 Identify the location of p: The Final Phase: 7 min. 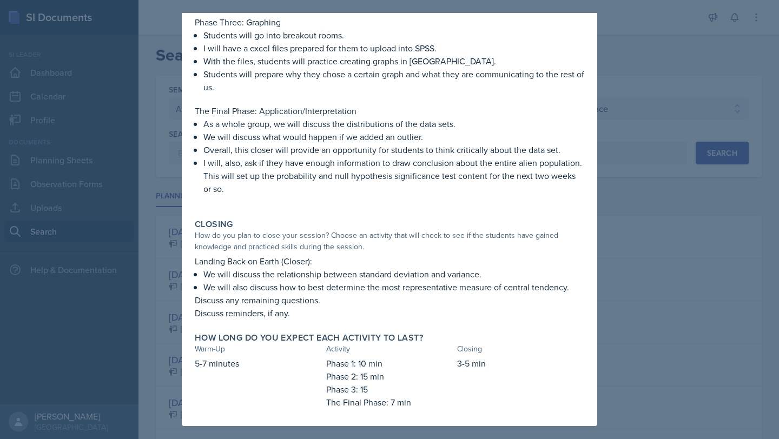
(389, 402).